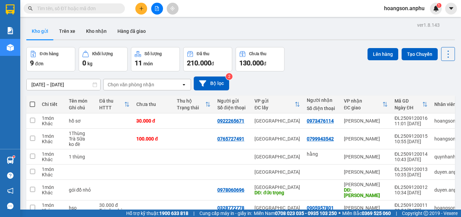  I want to click on div: Tên món, so click(81, 101).